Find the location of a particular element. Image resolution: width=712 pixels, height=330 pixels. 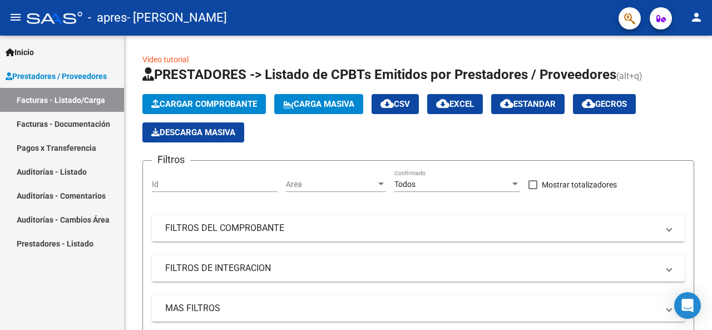

span: Area is located at coordinates (331, 184).